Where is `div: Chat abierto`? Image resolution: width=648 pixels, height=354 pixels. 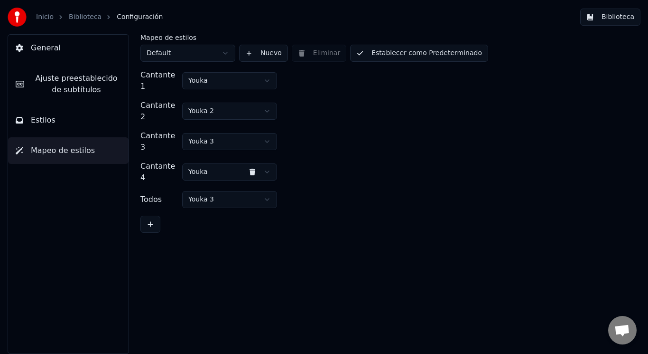
div: Chat abierto is located at coordinates (623, 330).